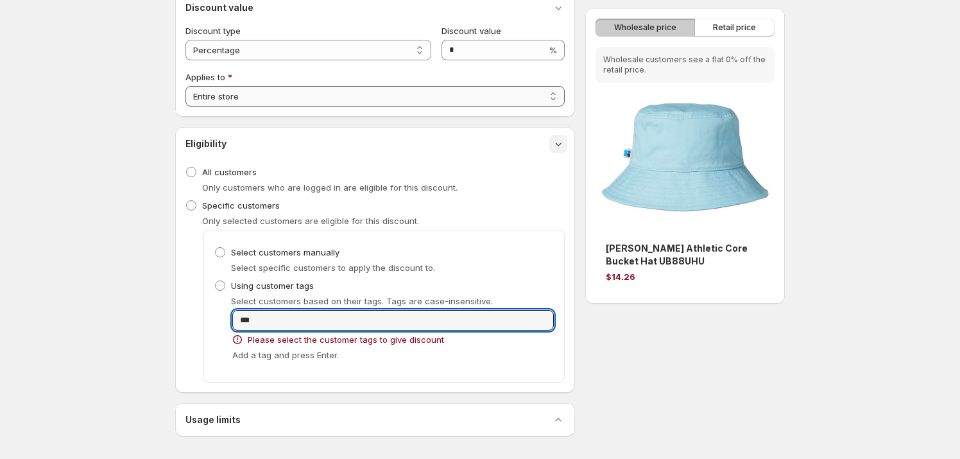  I want to click on span: Using customer tags, so click(272, 285).